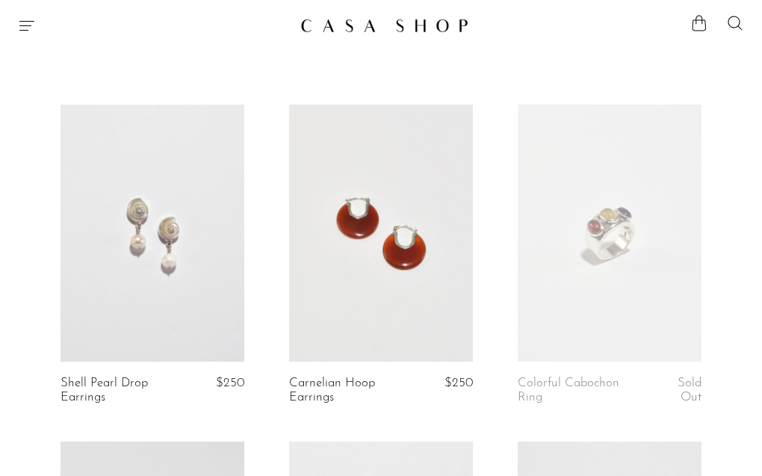 Image resolution: width=762 pixels, height=476 pixels. I want to click on a: Carnelian Hoop Earrings, so click(349, 390).